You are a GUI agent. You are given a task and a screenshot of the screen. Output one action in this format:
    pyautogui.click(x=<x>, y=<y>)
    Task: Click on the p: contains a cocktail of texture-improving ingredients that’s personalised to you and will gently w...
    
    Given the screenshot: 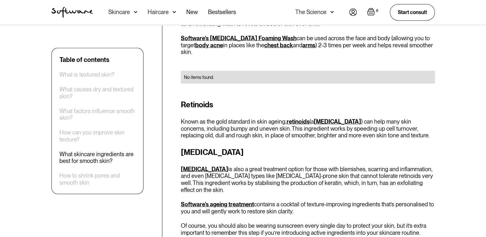 What is the action you would take?
    pyautogui.click(x=308, y=208)
    